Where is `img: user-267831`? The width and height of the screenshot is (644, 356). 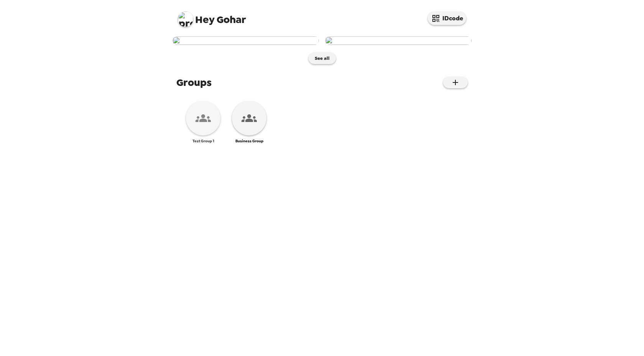
img: user-267831 is located at coordinates (399, 41).